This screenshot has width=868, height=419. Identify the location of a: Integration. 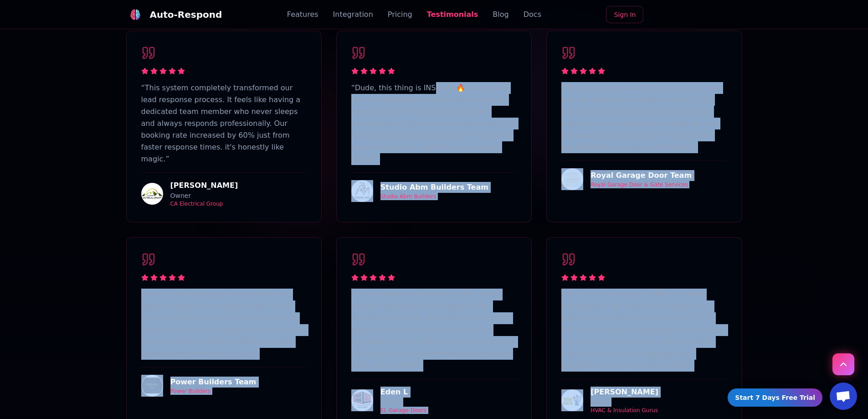
(353, 15).